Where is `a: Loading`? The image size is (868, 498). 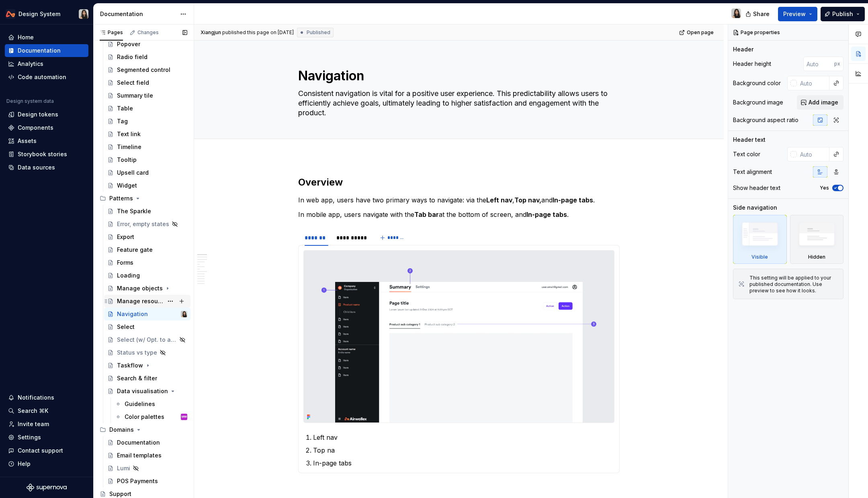
a: Loading is located at coordinates (147, 276).